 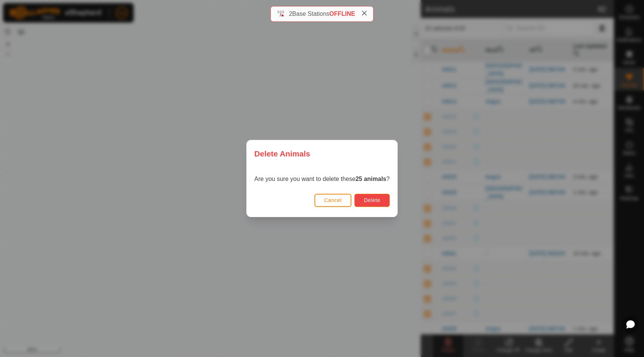 I want to click on span: OFFLINE, so click(x=342, y=14).